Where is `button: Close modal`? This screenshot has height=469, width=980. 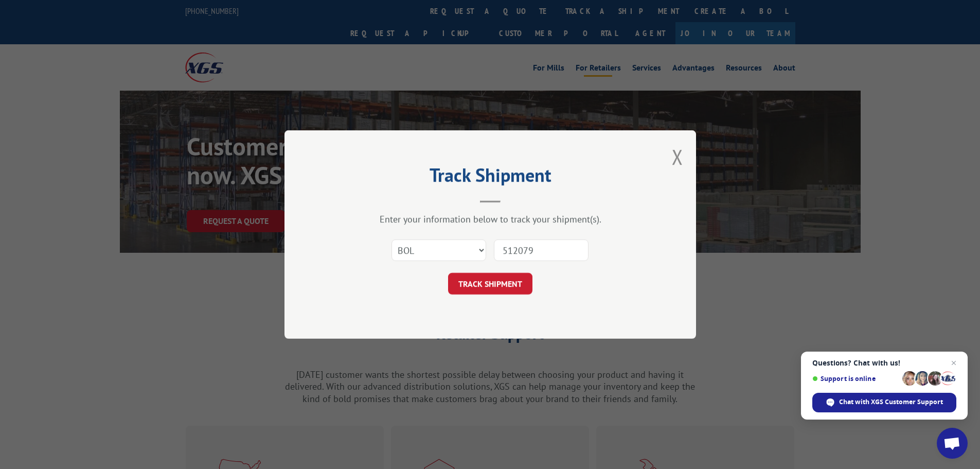 button: Close modal is located at coordinates (678, 157).